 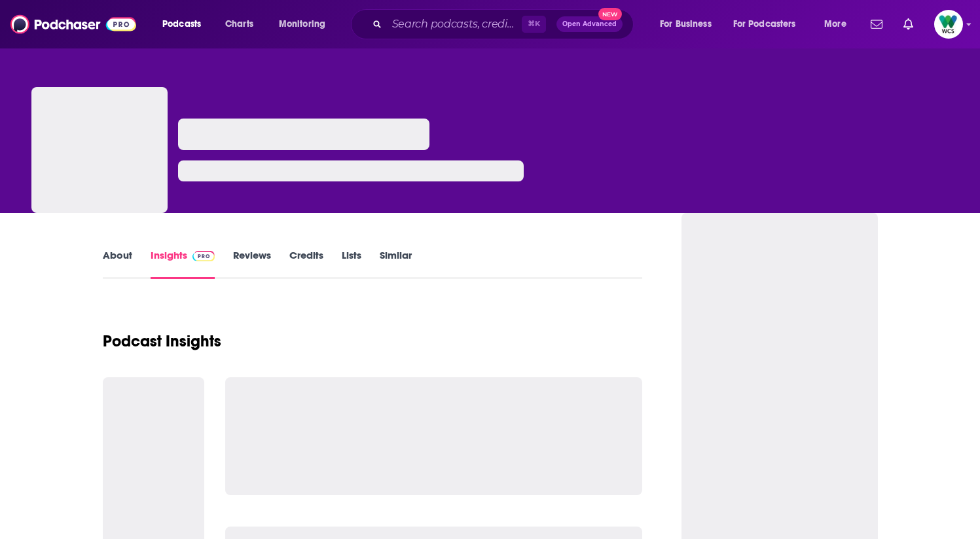 I want to click on button: Open AdvancedNew, so click(x=589, y=24).